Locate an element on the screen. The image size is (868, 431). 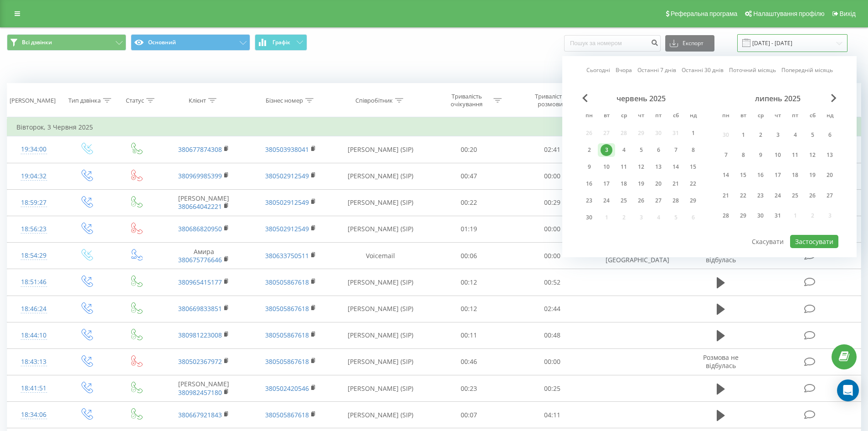
a: 380502420546 is located at coordinates (287, 388).